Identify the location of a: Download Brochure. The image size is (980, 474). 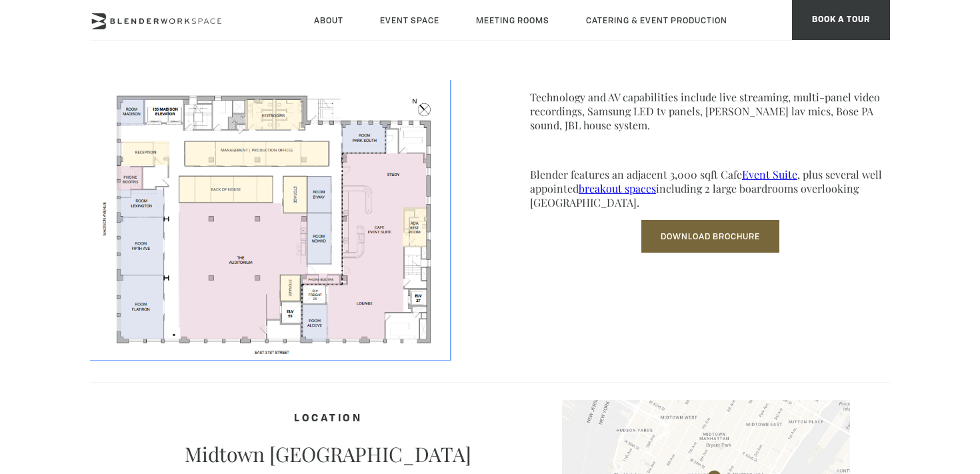
(710, 236).